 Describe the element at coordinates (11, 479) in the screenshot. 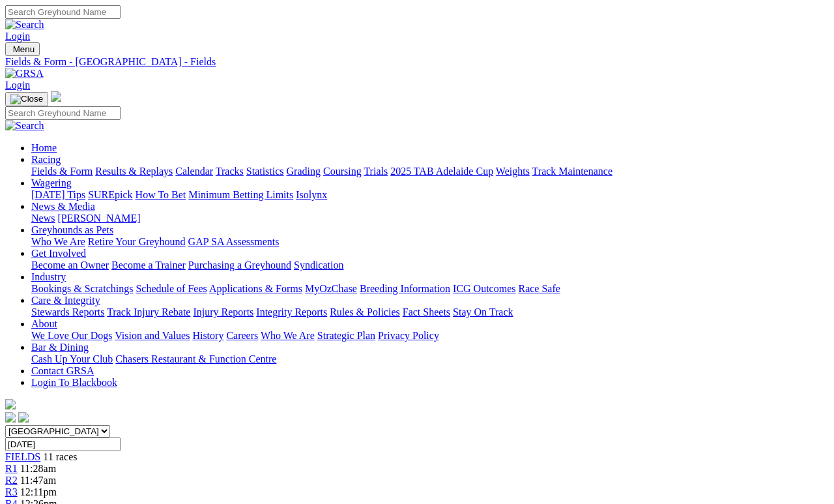

I see `a: R2` at that location.